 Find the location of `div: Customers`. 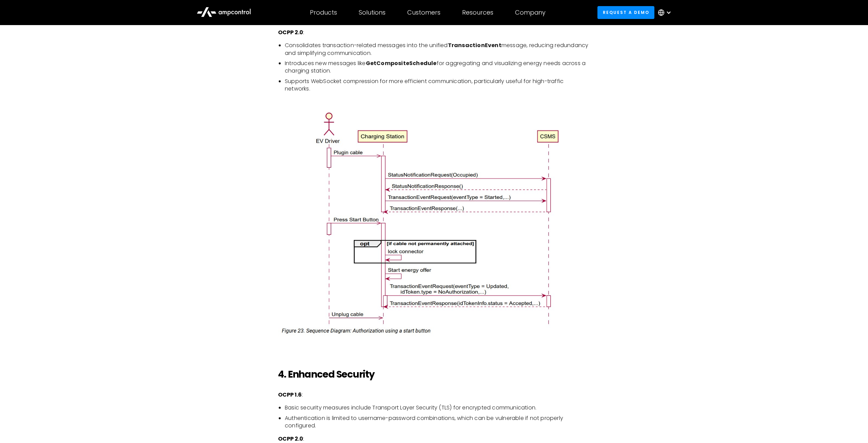

div: Customers is located at coordinates (424, 13).